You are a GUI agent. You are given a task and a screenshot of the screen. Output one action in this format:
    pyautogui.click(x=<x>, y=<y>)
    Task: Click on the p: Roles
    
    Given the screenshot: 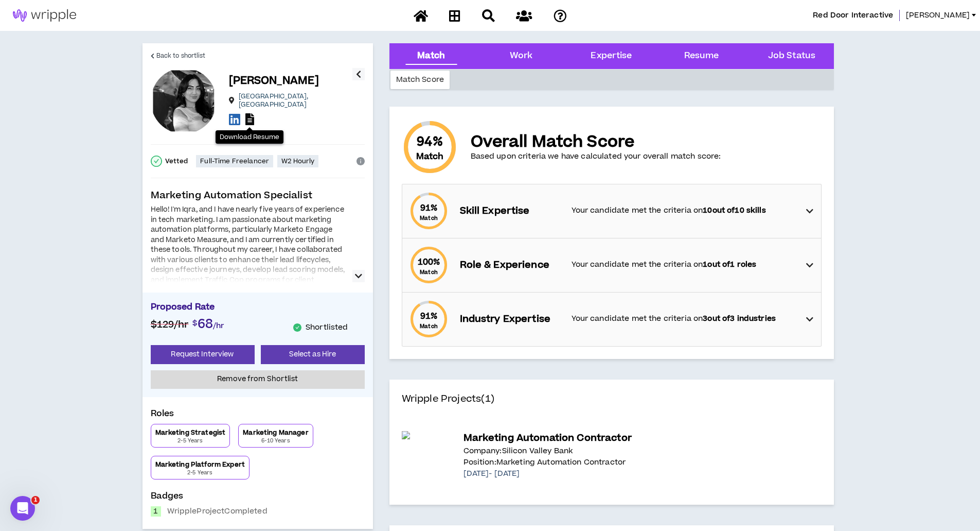 What is the action you would take?
    pyautogui.click(x=258, y=416)
    